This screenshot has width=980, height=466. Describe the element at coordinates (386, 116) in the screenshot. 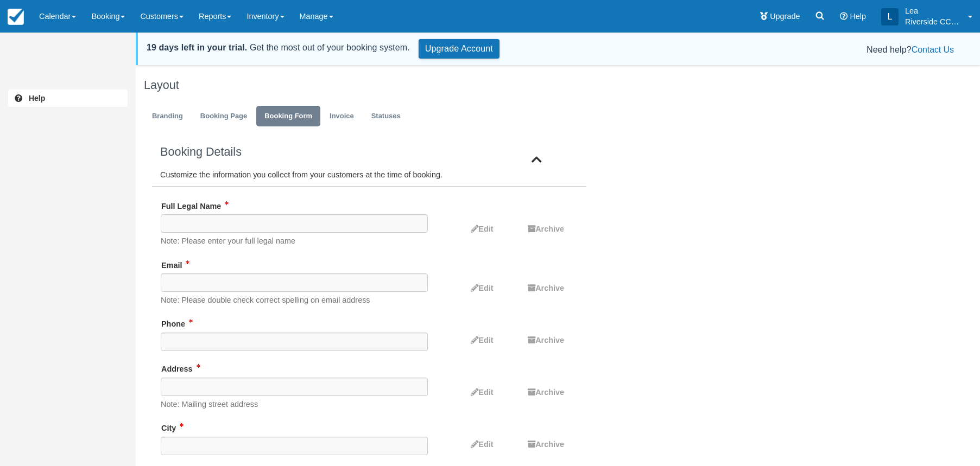

I see `a: Statuses` at that location.